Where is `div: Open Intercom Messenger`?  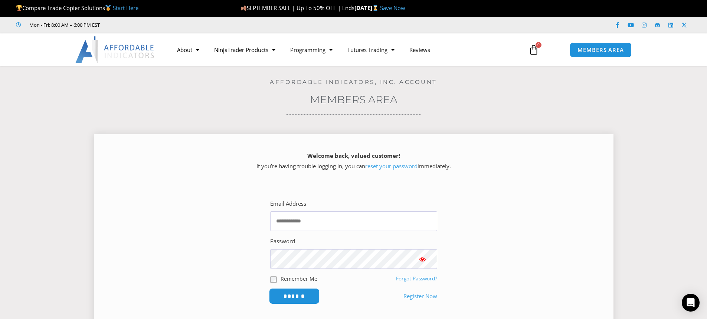 div: Open Intercom Messenger is located at coordinates (690, 302).